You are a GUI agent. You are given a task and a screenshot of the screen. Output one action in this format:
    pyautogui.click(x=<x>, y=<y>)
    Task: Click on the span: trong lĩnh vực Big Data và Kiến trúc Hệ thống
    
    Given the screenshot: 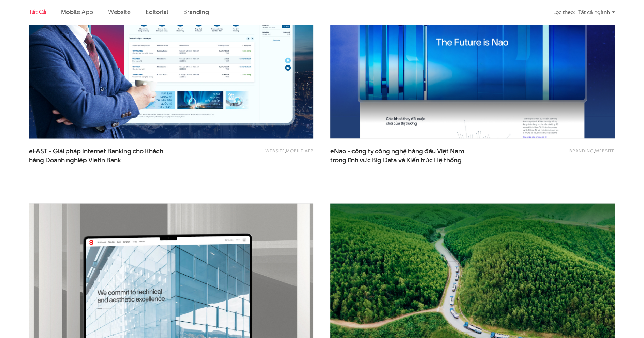 What is the action you would take?
    pyautogui.click(x=396, y=160)
    